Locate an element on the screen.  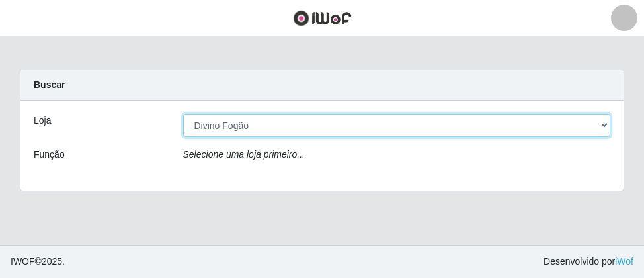
label: Função is located at coordinates (49, 154).